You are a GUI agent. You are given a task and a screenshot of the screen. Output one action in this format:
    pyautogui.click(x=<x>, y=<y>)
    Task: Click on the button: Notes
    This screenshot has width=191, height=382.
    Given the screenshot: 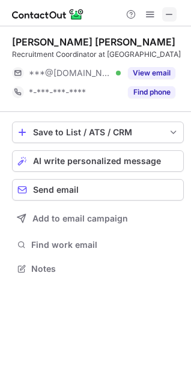 What is the action you would take?
    pyautogui.click(x=98, y=269)
    